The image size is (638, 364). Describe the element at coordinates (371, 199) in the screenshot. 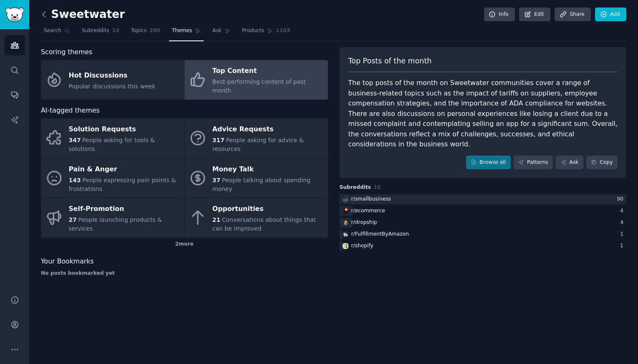

I see `div: r/ smallbusiness` at that location.